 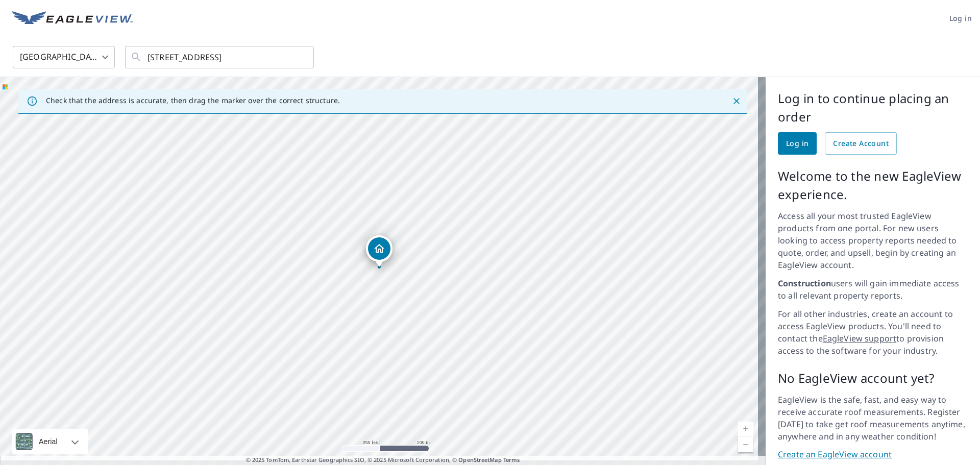 What do you see at coordinates (873, 240) in the screenshot?
I see `p: Access all your most trusted EagleView products from one portal. For new users looking to access ...` at bounding box center [873, 240].